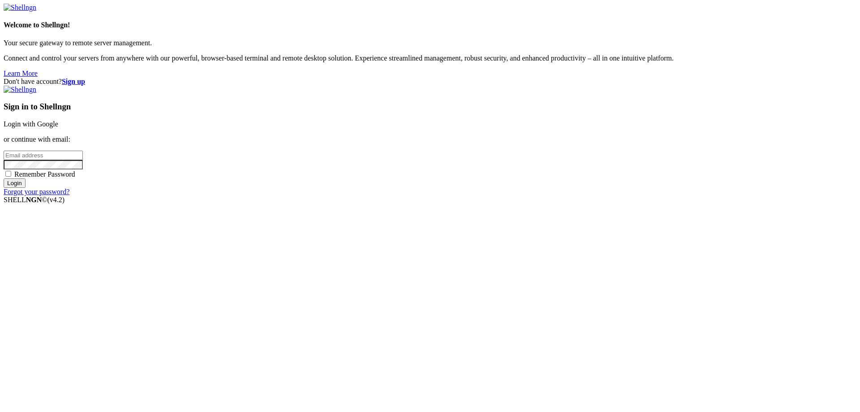 The image size is (860, 412). Describe the element at coordinates (430, 25) in the screenshot. I see `h4: Welcome to Shellngn!` at that location.